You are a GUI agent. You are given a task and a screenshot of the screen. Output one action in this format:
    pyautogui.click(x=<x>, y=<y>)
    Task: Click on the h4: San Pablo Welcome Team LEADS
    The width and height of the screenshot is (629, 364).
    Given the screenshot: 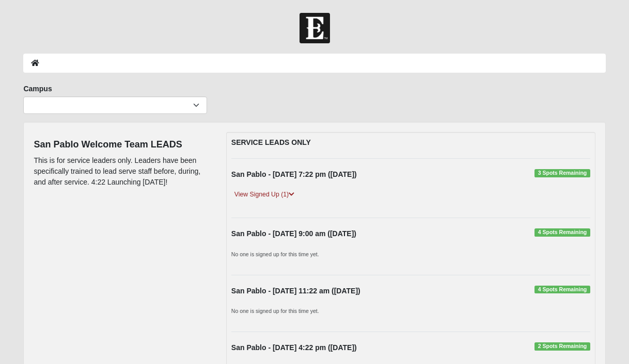 What is the action you would take?
    pyautogui.click(x=122, y=145)
    